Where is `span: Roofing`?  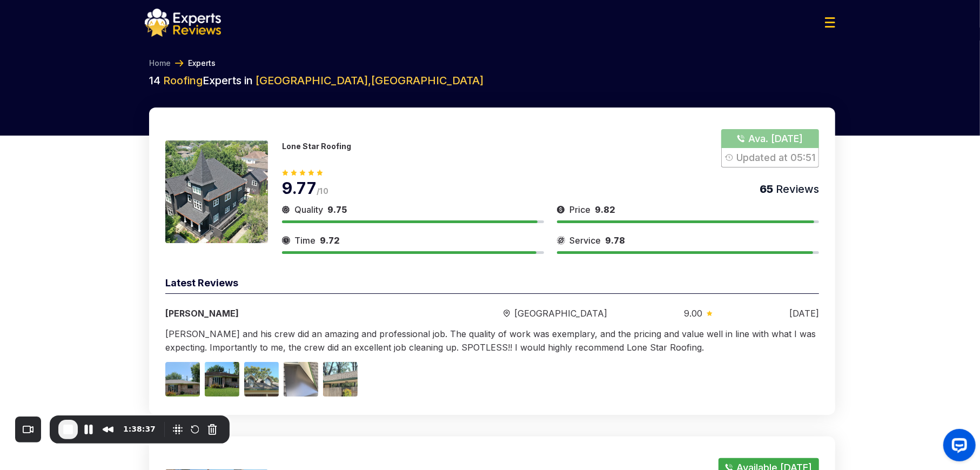
span: Roofing is located at coordinates (183, 80).